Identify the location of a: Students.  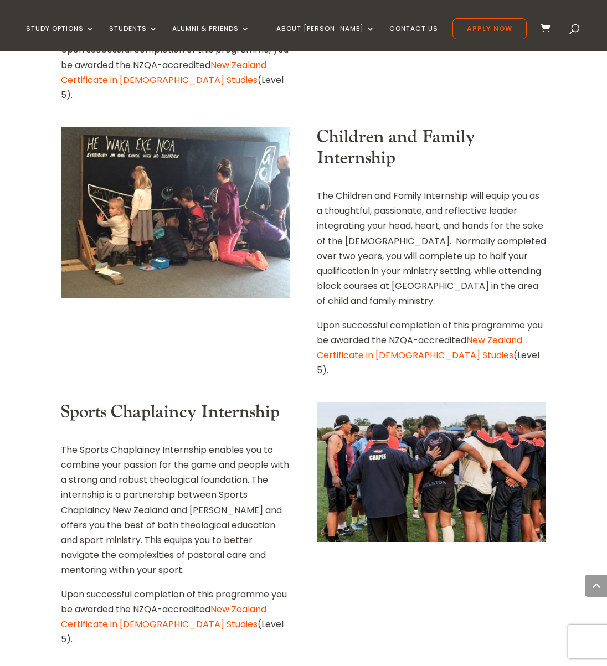
(133, 38).